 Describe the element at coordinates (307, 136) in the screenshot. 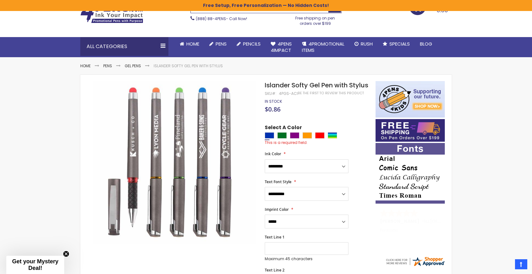

I see `div: Orange` at that location.